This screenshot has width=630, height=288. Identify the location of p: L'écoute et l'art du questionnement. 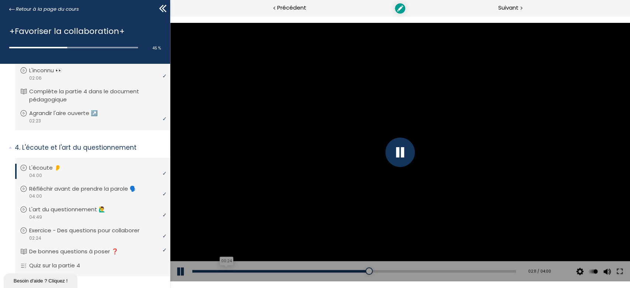
(90, 148).